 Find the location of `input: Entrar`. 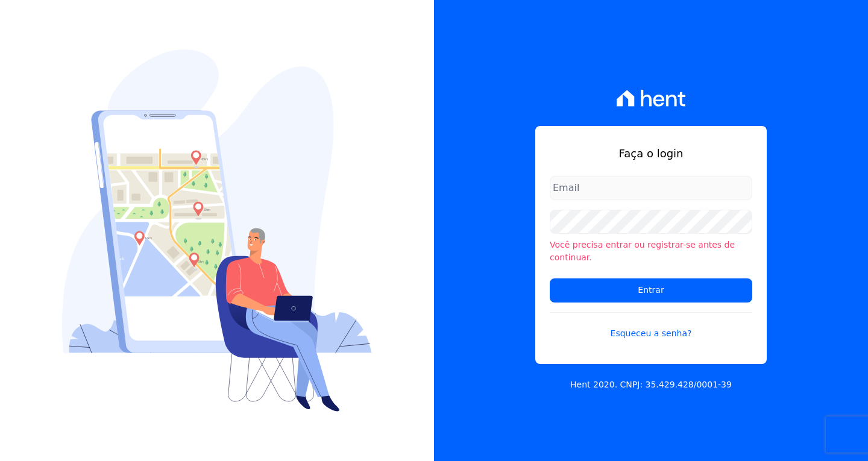

input: Entrar is located at coordinates (651, 290).